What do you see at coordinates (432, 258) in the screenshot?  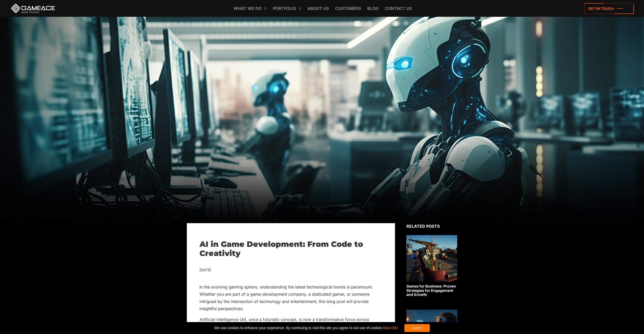 I see `img: Related` at bounding box center [432, 258].